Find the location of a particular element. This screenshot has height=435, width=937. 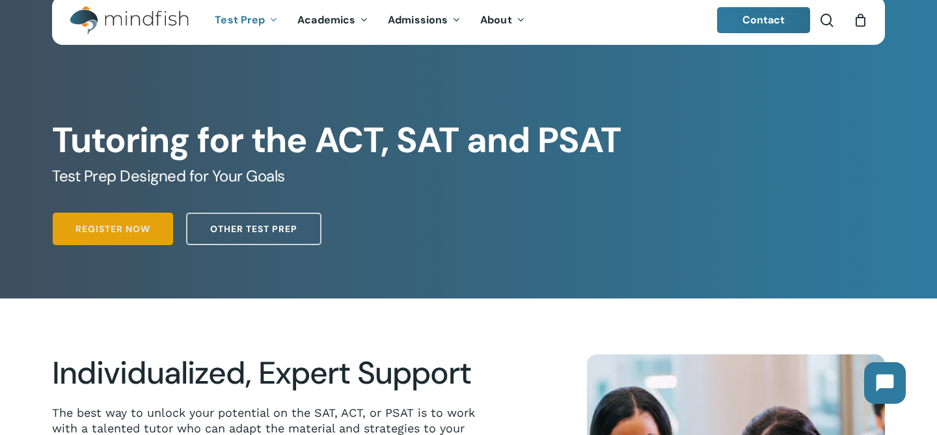

a: Other Test Prep is located at coordinates (254, 229).